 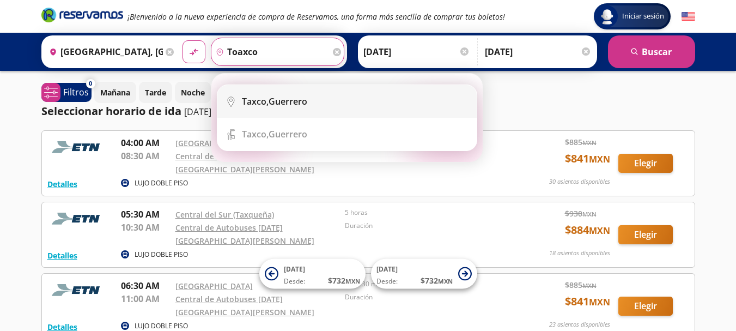 What do you see at coordinates (427, 212) in the screenshot?
I see `p: 5 horas` at bounding box center [427, 212].